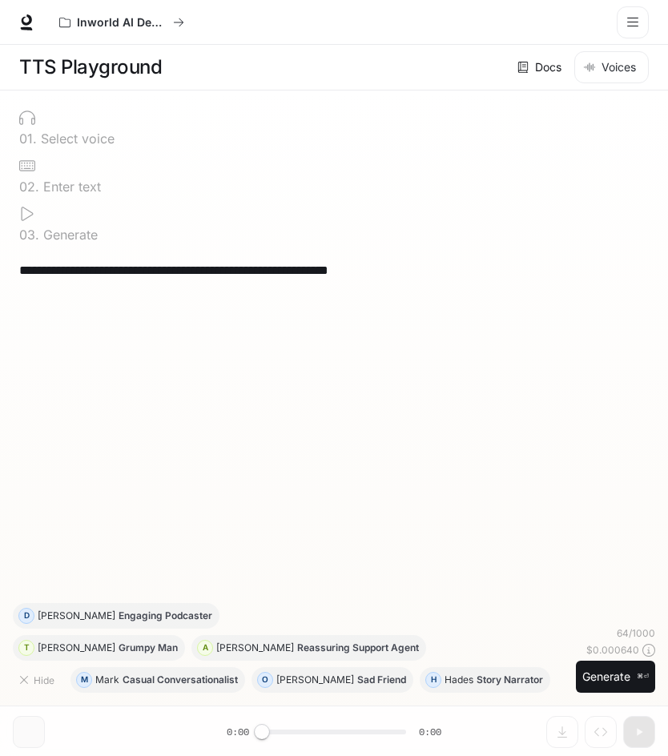 This screenshot has width=668, height=756. What do you see at coordinates (28, 139) in the screenshot?
I see `p: 0 1 .` at bounding box center [28, 139].